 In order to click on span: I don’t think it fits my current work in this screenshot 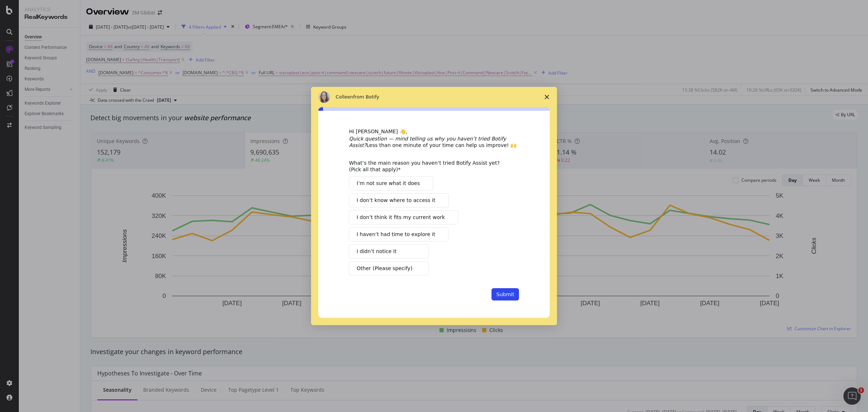, I will do `click(401, 217)`.